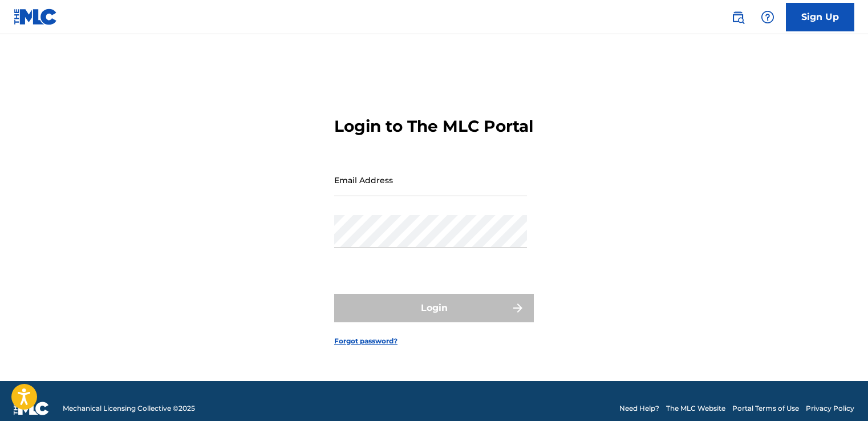 The width and height of the screenshot is (868, 421). What do you see at coordinates (840, 394) in the screenshot?
I see `div: Chat Widget` at bounding box center [840, 394].